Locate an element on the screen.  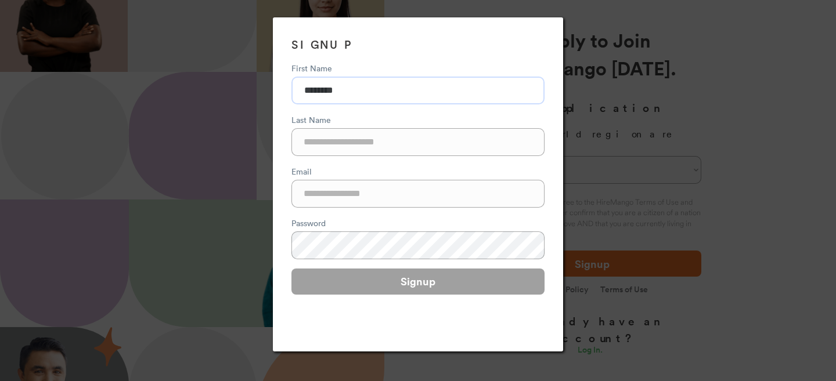
div: First Name is located at coordinates (418, 68).